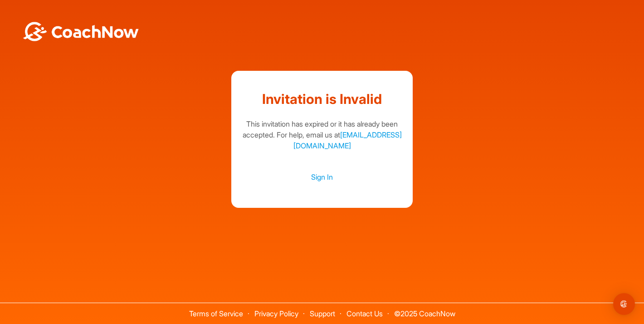 This screenshot has width=644, height=324. What do you see at coordinates (364, 313) in the screenshot?
I see `a: Contact Us` at bounding box center [364, 313].